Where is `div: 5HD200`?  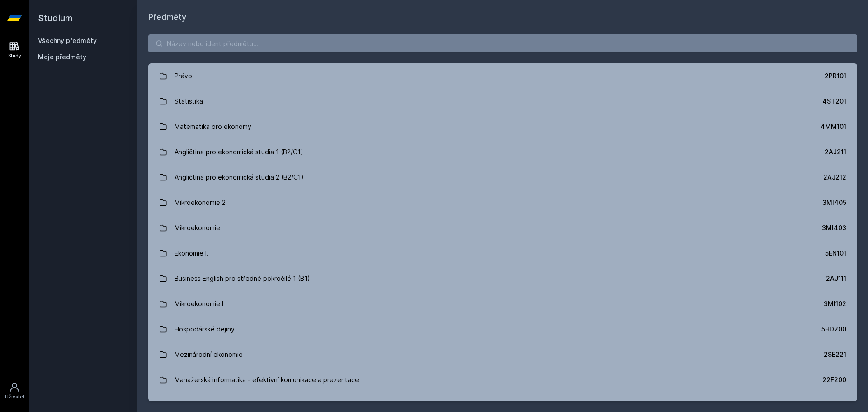
div: 5HD200 is located at coordinates (834, 329).